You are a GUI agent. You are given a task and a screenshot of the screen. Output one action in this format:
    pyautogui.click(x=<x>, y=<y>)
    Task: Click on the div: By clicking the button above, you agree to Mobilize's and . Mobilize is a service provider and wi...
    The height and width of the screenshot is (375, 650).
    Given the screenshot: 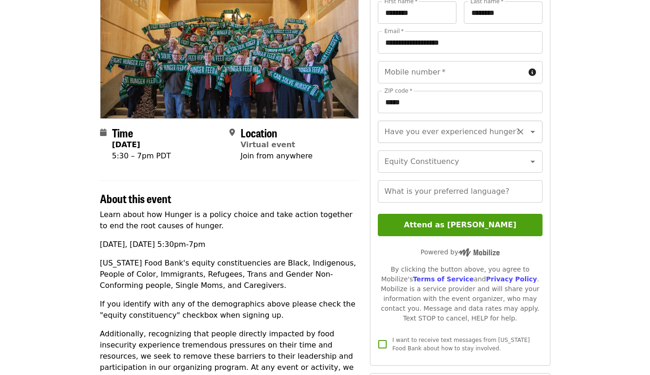 What is the action you would take?
    pyautogui.click(x=460, y=294)
    